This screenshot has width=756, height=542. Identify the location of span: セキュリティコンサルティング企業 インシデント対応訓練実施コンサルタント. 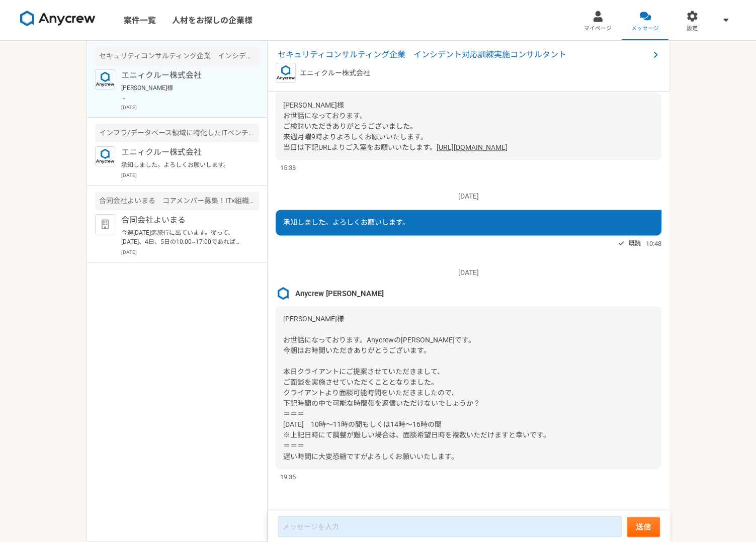
(463, 55).